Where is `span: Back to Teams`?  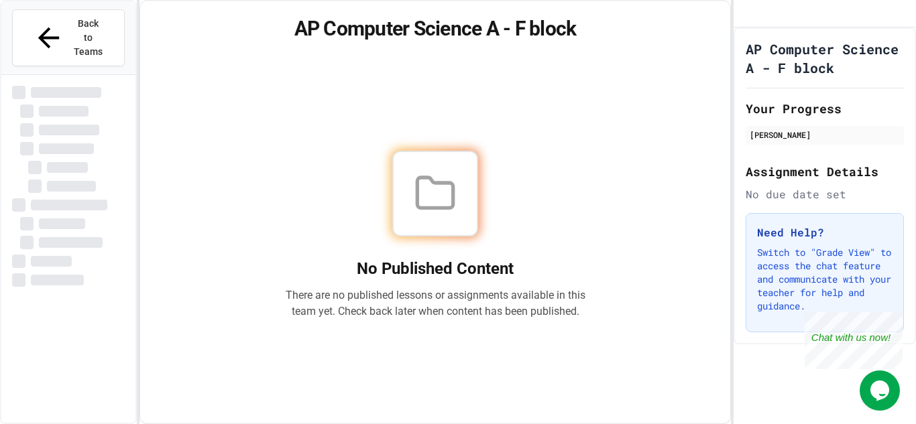
span: Back to Teams is located at coordinates (88, 38).